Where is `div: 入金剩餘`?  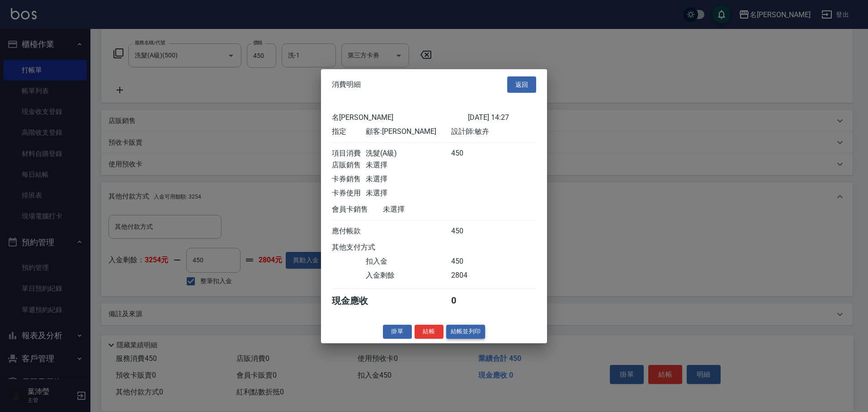
div: 入金剩餘 is located at coordinates (408, 275).